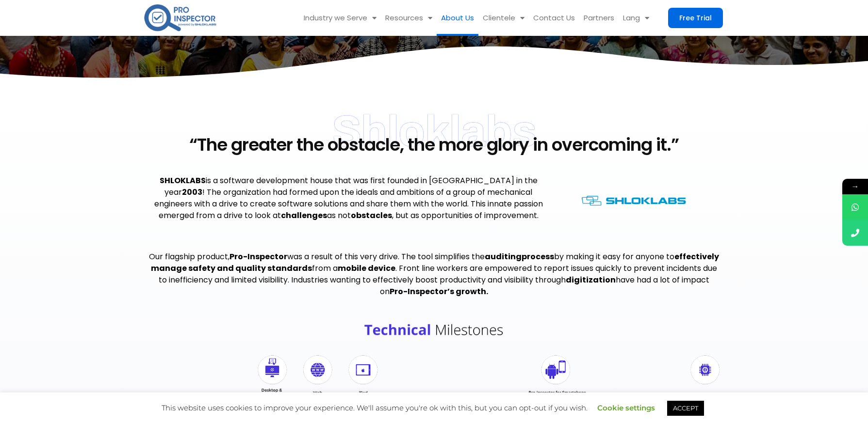 The image size is (868, 424). I want to click on a: Free Trial, so click(695, 18).